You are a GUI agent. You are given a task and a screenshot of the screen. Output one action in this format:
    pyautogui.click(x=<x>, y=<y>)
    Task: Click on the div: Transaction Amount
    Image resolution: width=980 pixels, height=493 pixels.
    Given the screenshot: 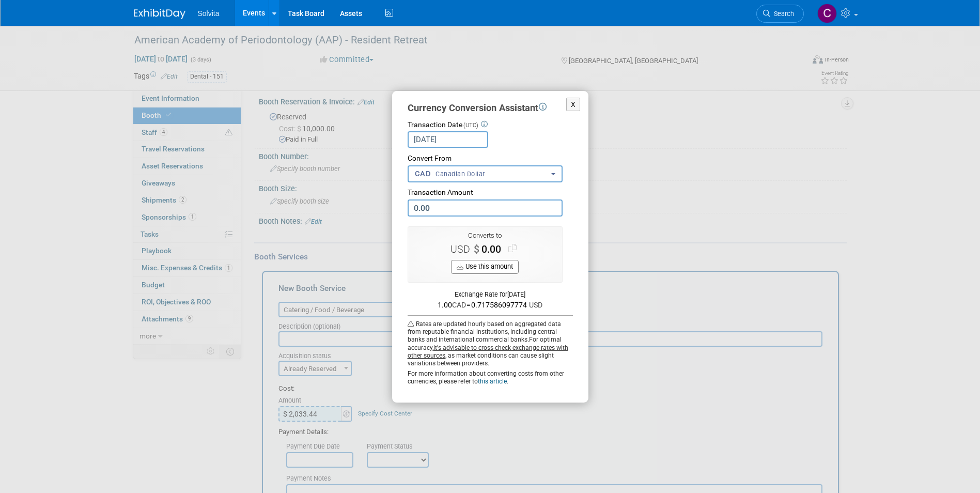 What is the action you would take?
    pyautogui.click(x=490, y=192)
    